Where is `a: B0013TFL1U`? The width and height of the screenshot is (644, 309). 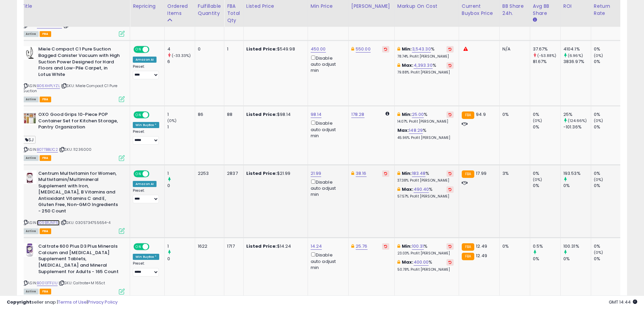
a: B0013TFL1U is located at coordinates (47, 283).